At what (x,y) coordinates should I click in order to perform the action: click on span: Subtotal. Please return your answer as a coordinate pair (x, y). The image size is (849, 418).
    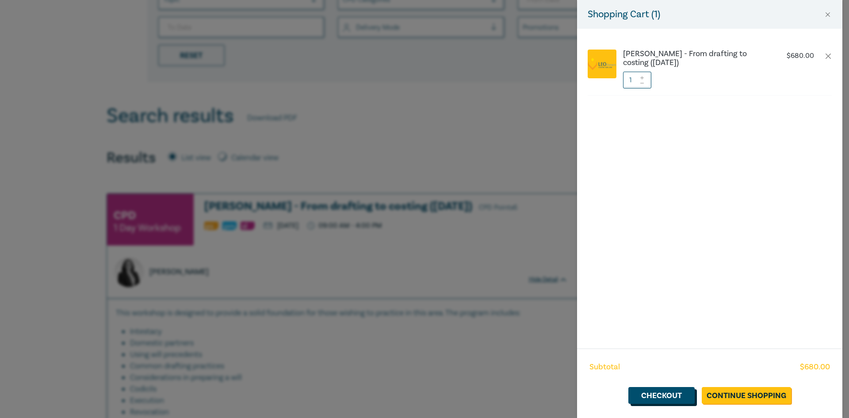
    Looking at the image, I should click on (604, 367).